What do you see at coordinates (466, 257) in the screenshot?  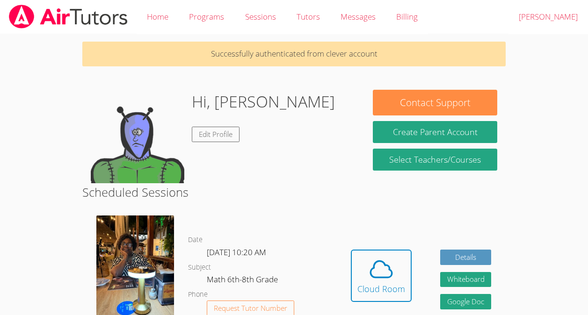 I see `a: Details` at bounding box center [466, 257].